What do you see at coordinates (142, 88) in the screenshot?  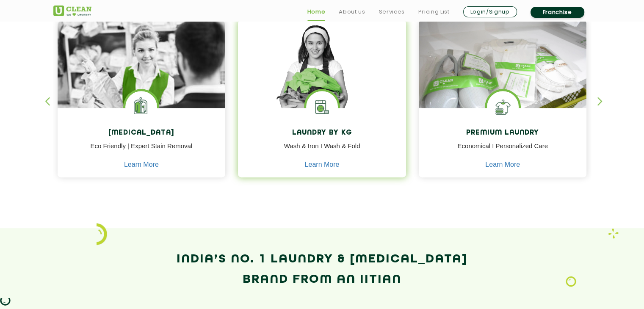 I see `img: Drycleaners near me` at bounding box center [142, 88].